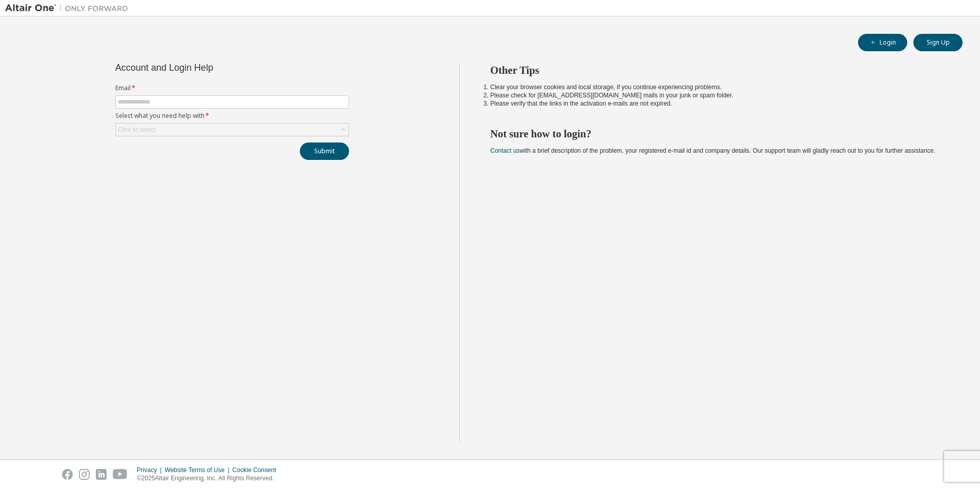 The width and height of the screenshot is (980, 489). Describe the element at coordinates (505, 151) in the screenshot. I see `a: Contact us` at that location.